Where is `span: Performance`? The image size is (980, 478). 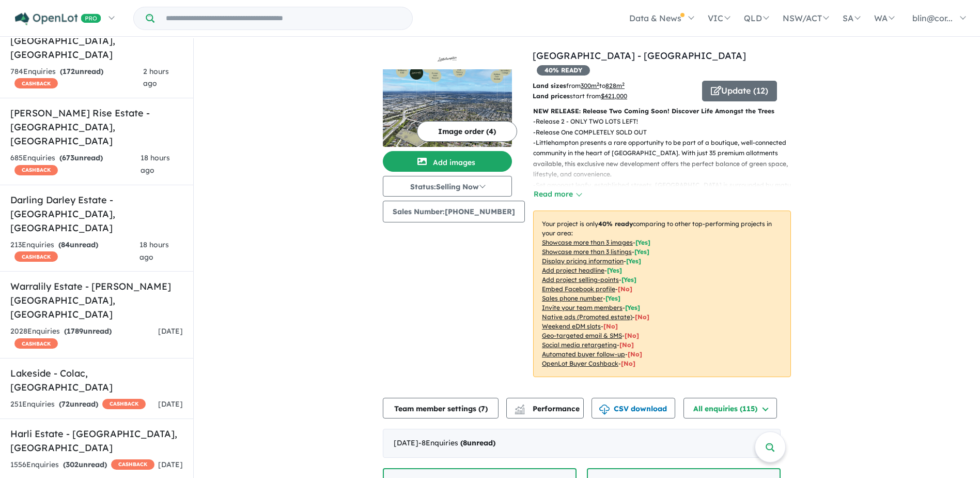
span: Performance is located at coordinates (547, 408).